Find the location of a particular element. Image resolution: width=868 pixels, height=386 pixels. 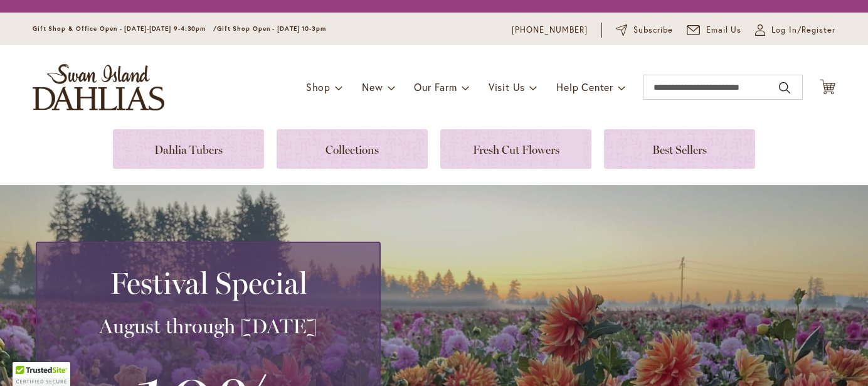

span: Subscribe is located at coordinates (653, 30).